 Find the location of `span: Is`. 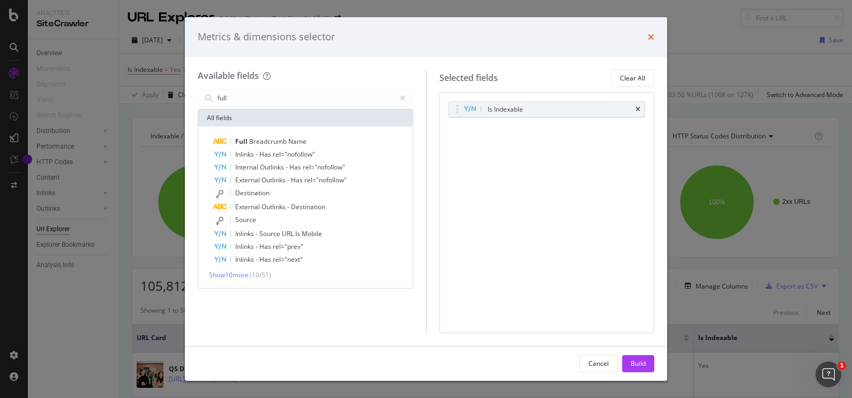

span: Is is located at coordinates (299, 233).